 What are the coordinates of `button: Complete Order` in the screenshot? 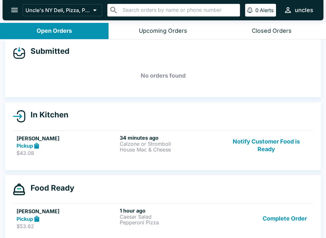 It's located at (285, 219).